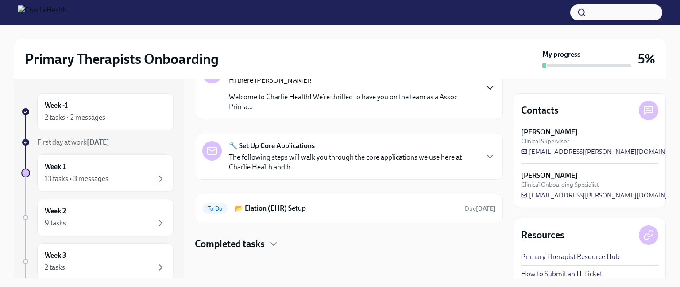 The image size is (680, 287). Describe the element at coordinates (353, 162) in the screenshot. I see `p: The following steps will walk you through the core applications we use here at Charlie Health and...` at that location.